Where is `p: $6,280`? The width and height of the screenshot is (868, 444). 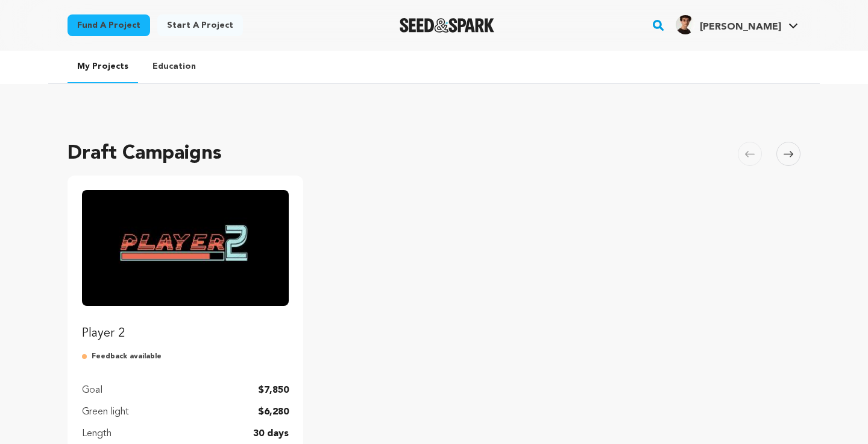
p: $6,280 is located at coordinates (273, 412).